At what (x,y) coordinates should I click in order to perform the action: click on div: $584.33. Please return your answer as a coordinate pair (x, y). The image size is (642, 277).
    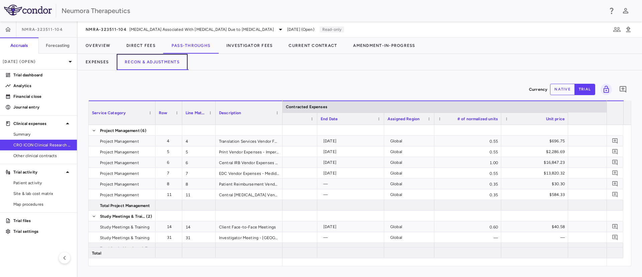
    Looking at the image, I should click on (536, 194).